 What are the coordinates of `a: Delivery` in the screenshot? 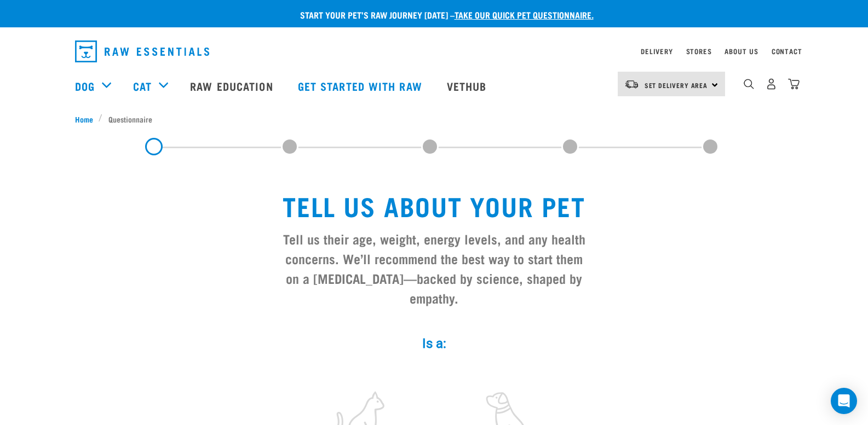 It's located at (656, 51).